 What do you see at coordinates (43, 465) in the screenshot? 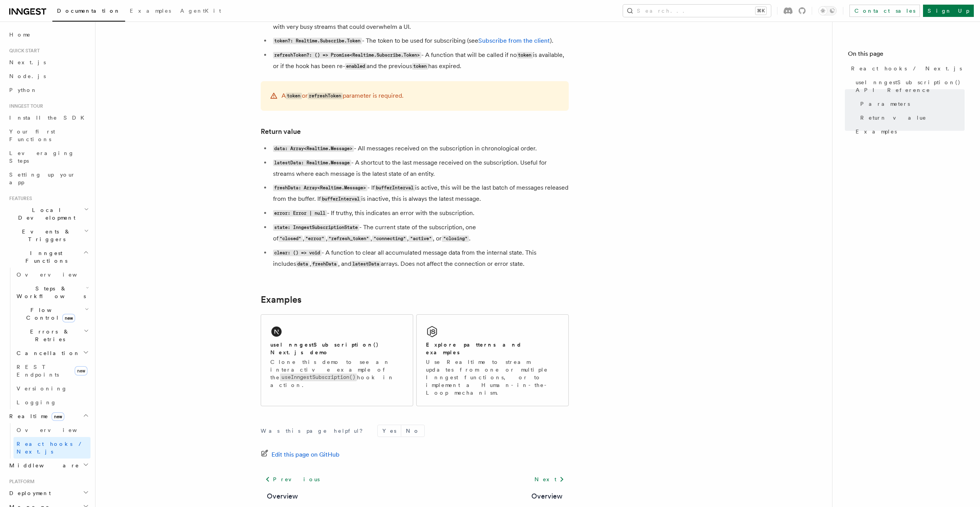
I see `span: Middleware` at bounding box center [43, 465].